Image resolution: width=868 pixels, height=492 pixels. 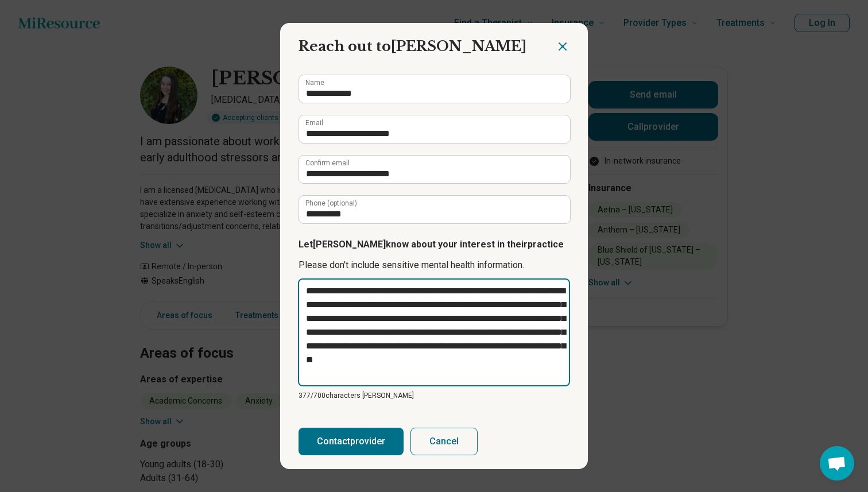 I want to click on label: Phone (optional), so click(x=331, y=203).